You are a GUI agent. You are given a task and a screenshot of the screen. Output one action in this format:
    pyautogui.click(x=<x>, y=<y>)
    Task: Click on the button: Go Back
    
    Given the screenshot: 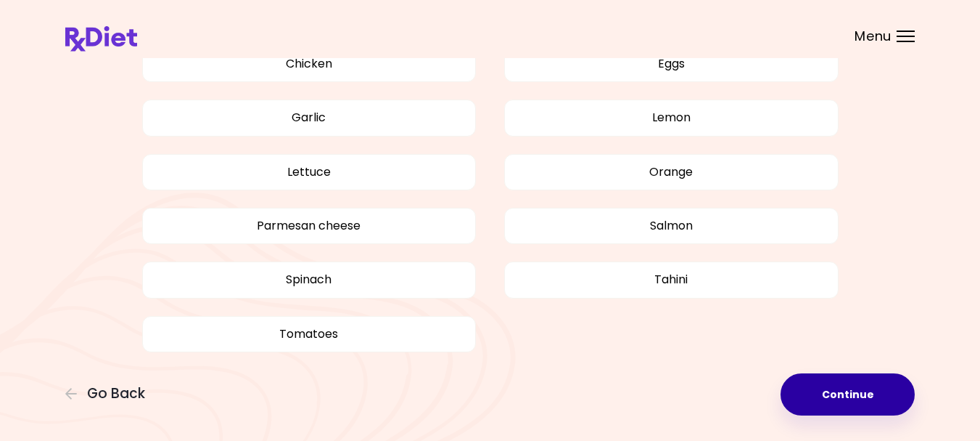 What is the action you would take?
    pyautogui.click(x=109, y=394)
    